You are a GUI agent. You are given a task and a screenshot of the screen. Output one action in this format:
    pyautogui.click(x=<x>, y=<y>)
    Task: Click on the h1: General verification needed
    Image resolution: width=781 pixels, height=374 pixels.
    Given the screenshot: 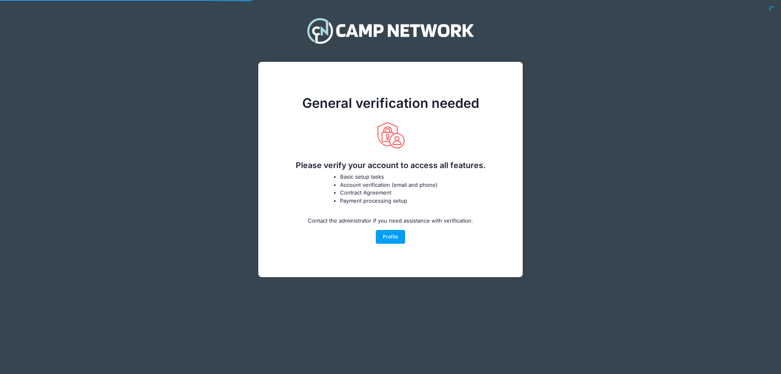 What is the action you would take?
    pyautogui.click(x=391, y=103)
    